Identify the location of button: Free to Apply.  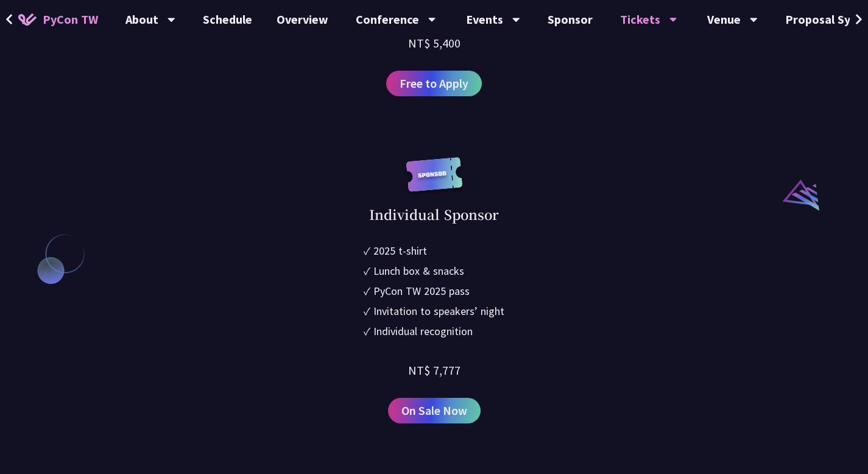
(434, 84).